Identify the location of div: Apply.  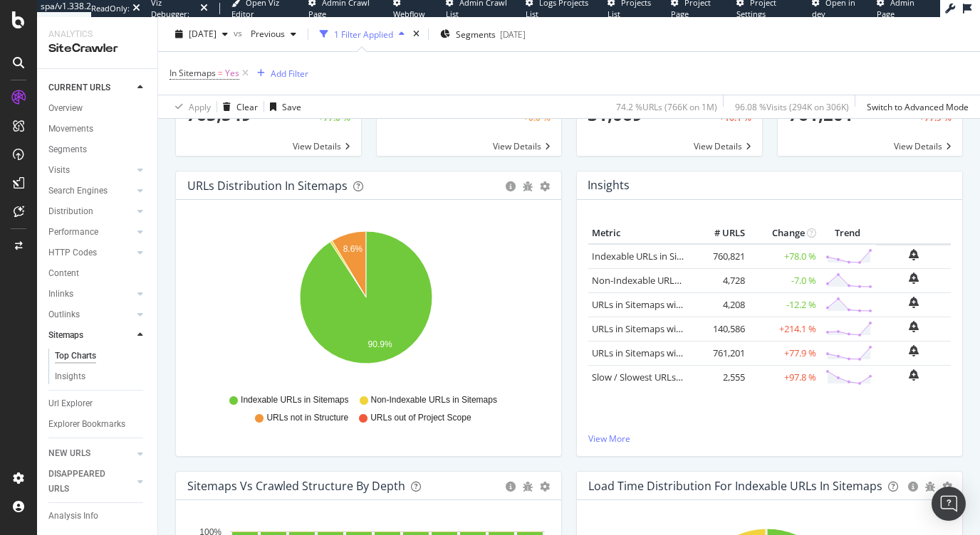
(199, 106).